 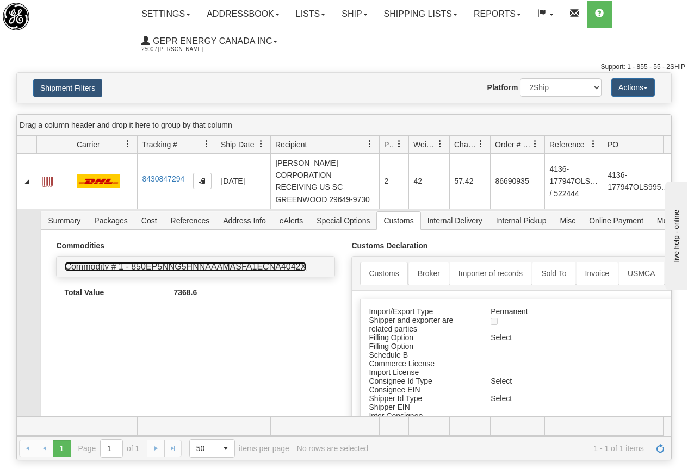 What do you see at coordinates (616, 221) in the screenshot?
I see `span: Online Payment` at bounding box center [616, 221].